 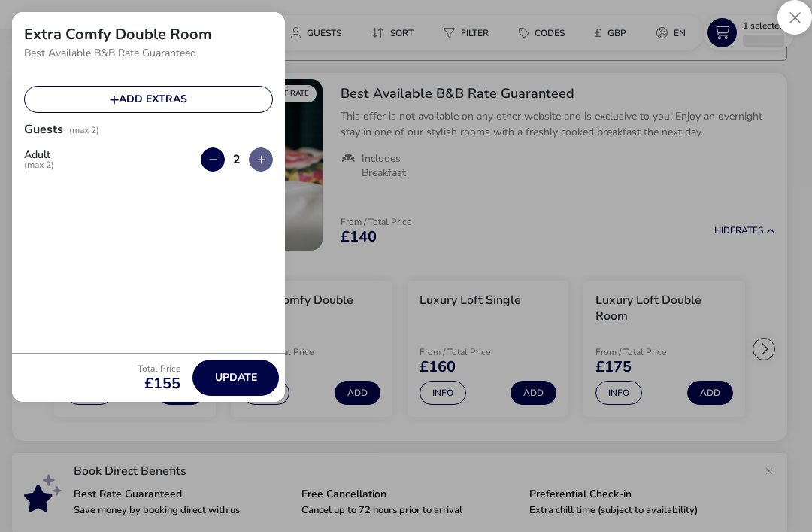 I want to click on button: Add extras, so click(x=148, y=99).